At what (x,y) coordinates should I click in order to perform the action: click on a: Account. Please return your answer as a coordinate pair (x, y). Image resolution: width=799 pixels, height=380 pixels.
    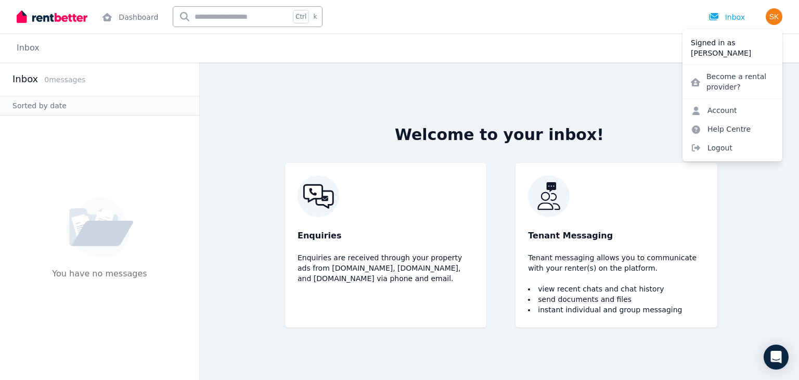
    Looking at the image, I should click on (713, 110).